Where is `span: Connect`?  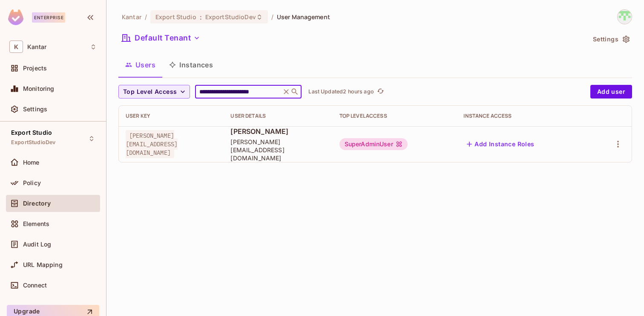
span: Connect is located at coordinates (35, 285).